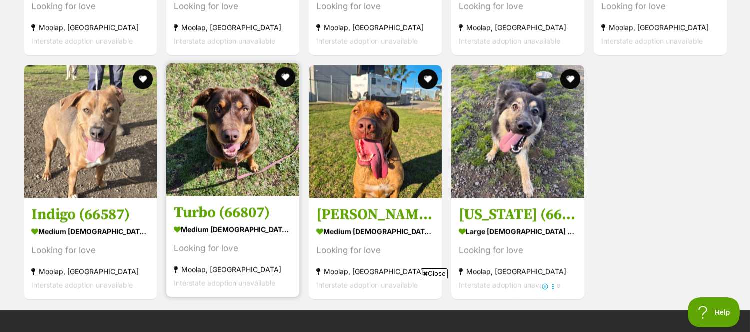  I want to click on img: Turbo (66807), so click(233, 130).